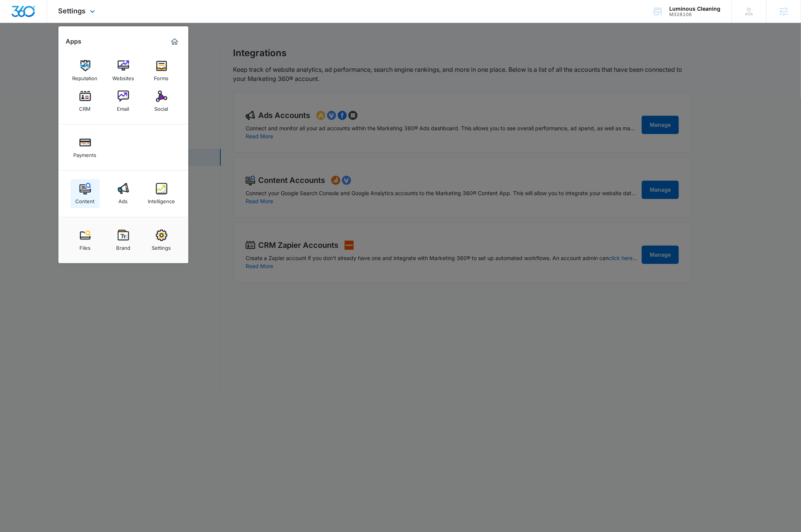 Image resolution: width=801 pixels, height=532 pixels. I want to click on div: Files, so click(85, 246).